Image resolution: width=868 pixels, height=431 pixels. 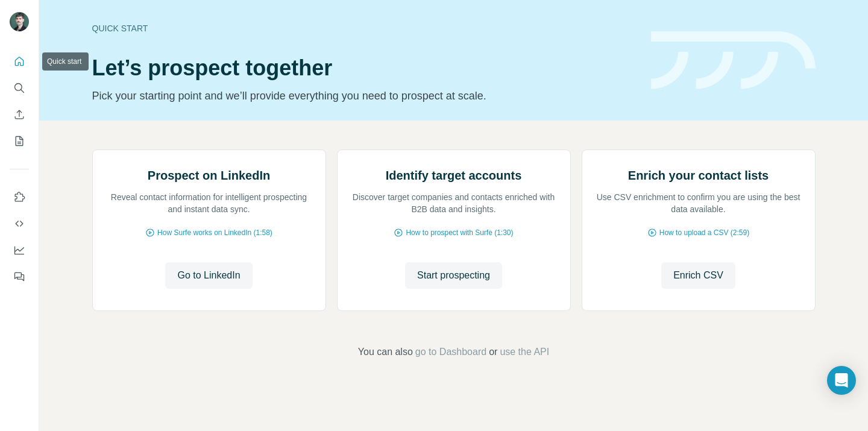 I want to click on span: or, so click(x=493, y=352).